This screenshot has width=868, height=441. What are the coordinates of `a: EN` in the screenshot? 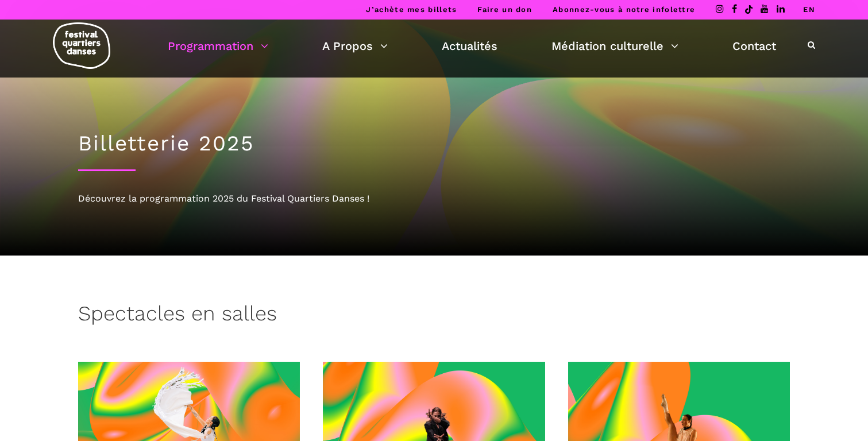 It's located at (809, 9).